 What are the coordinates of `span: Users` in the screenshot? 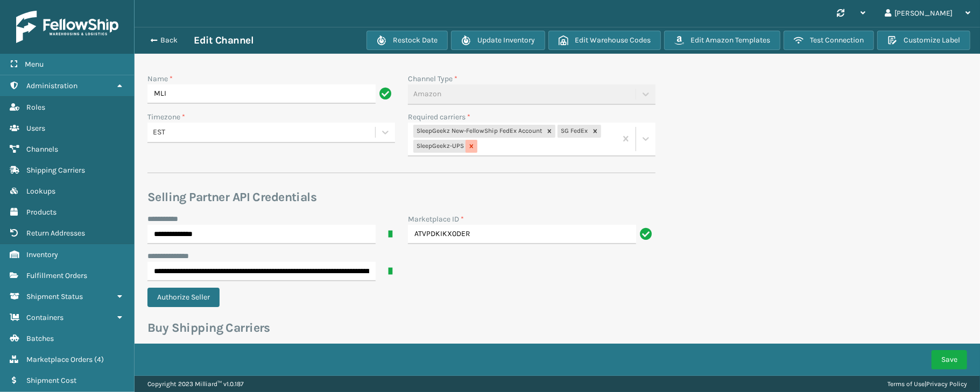 It's located at (36, 128).